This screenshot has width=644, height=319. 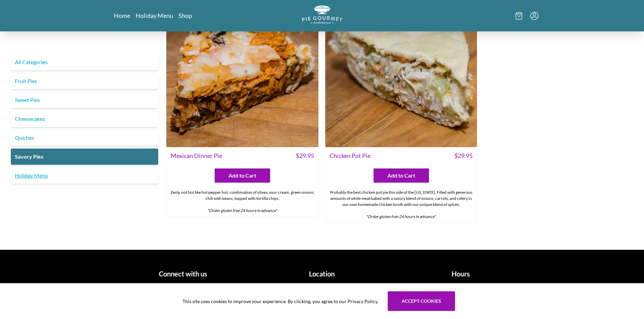 What do you see at coordinates (122, 15) in the screenshot?
I see `a: Home` at bounding box center [122, 15].